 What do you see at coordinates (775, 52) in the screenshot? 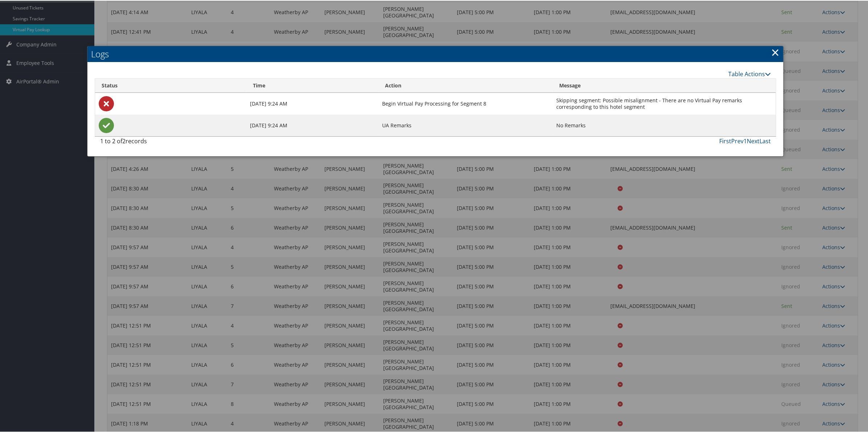
I see `a: Close` at bounding box center [775, 52].